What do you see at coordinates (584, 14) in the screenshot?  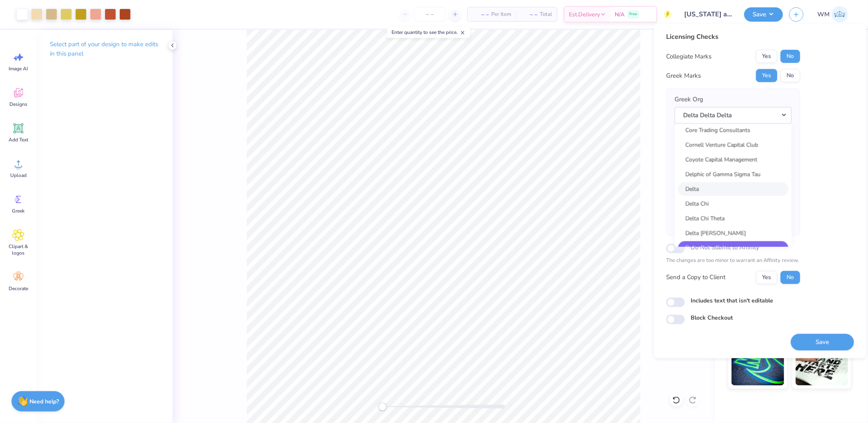 I see `span: Est. Delivery` at bounding box center [584, 14].